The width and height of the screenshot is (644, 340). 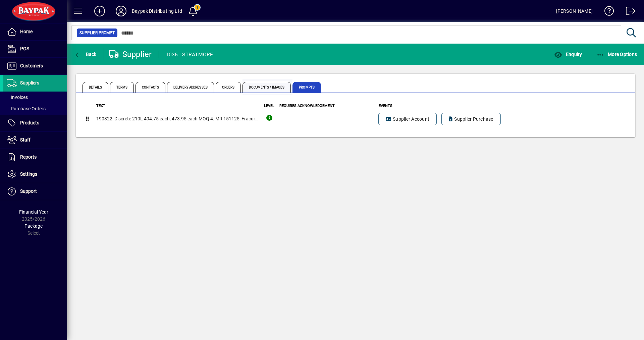 What do you see at coordinates (86, 54) in the screenshot?
I see `app-page-header-button: Back` at bounding box center [86, 54].